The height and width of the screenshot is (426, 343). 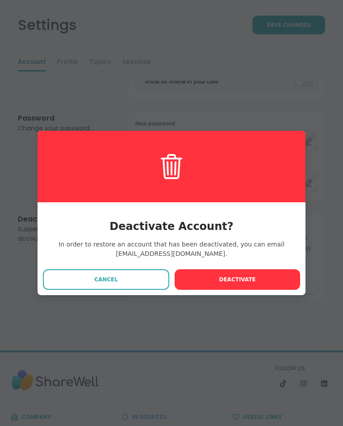 I want to click on span: Cancel, so click(x=106, y=279).